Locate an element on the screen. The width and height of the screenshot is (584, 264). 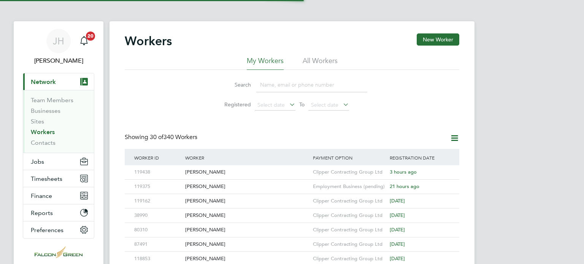
div: Worker ID is located at coordinates (158, 158).